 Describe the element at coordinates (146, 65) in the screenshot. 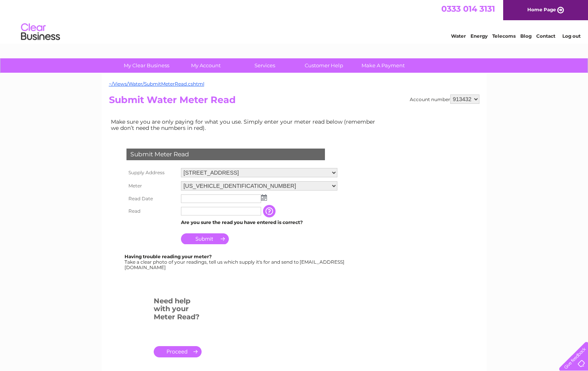

I see `a: My Clear Business` at that location.